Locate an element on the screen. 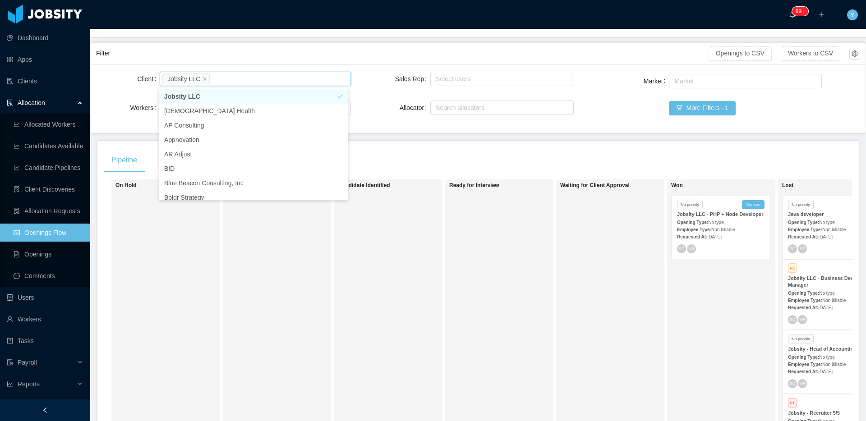 This screenshot has width=866, height=421. div: Jobsity LLC is located at coordinates (184, 79).